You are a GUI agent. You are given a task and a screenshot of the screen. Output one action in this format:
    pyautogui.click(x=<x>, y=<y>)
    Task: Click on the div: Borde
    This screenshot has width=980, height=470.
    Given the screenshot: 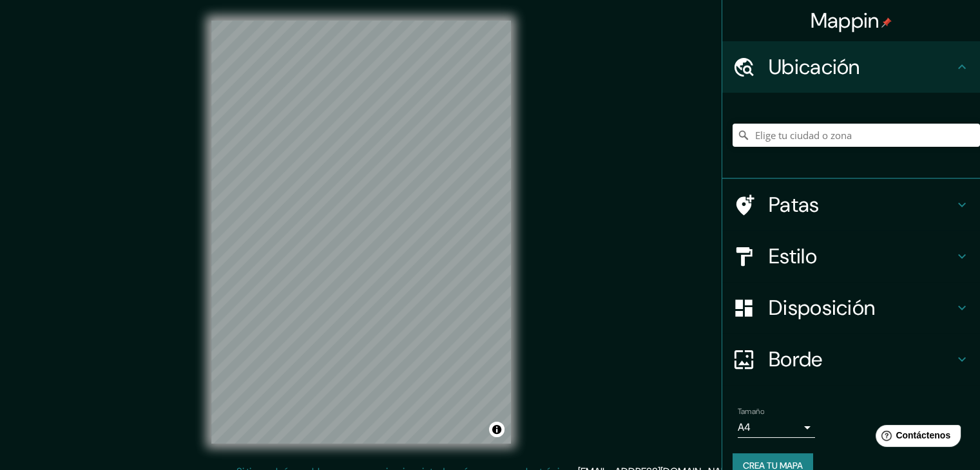 What is the action you would take?
    pyautogui.click(x=852, y=359)
    